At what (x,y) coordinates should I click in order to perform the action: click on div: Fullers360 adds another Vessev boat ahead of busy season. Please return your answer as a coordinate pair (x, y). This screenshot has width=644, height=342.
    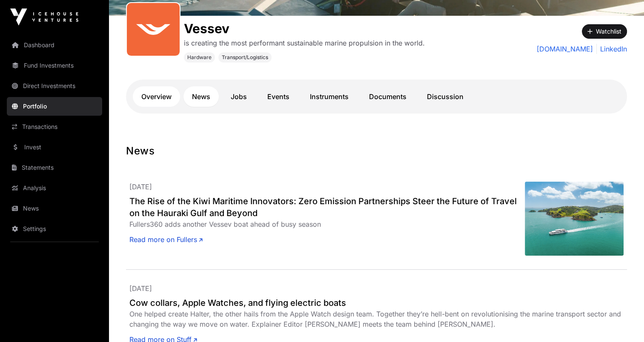
    Looking at the image, I should click on (327, 224).